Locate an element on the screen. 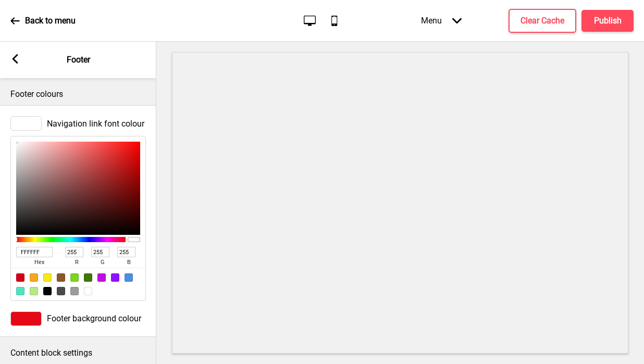 The width and height of the screenshot is (644, 364). div: #D0021B is located at coordinates (21, 277).